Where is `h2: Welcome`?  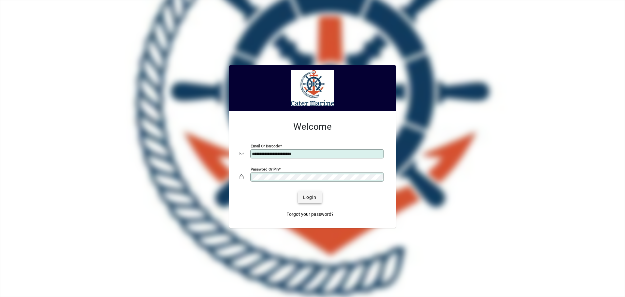
h2: Welcome is located at coordinates (313, 127).